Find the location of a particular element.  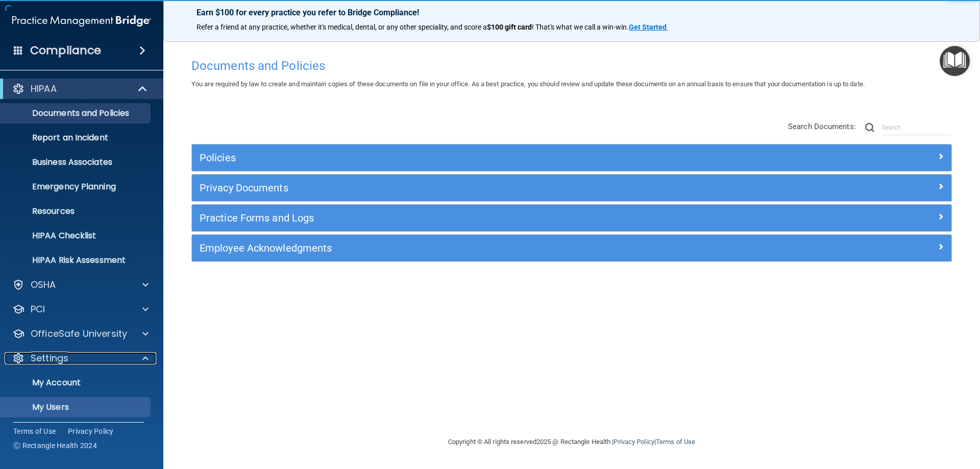

span: You are required by law to create and maintain copies of these documents on file in your office. ... is located at coordinates (528, 84).